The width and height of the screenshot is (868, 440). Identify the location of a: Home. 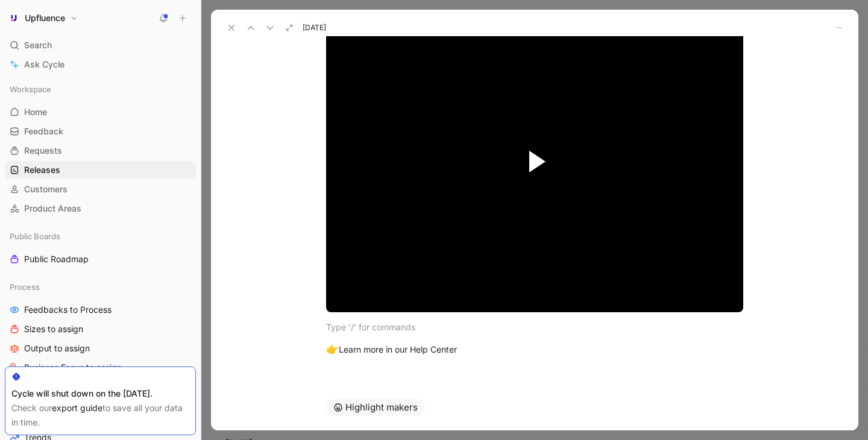
(100, 112).